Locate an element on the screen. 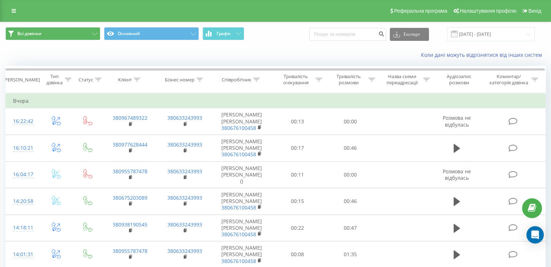 The height and width of the screenshot is (267, 551). button: Основний is located at coordinates (151, 34).